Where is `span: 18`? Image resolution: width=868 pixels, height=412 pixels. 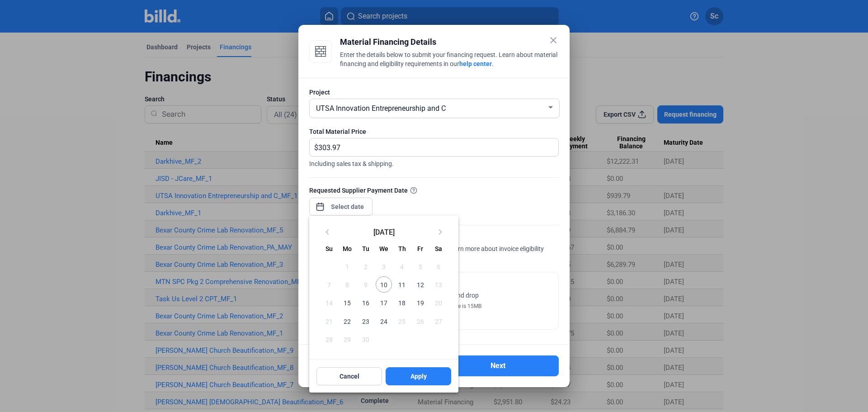 span: 18 is located at coordinates (402, 303).